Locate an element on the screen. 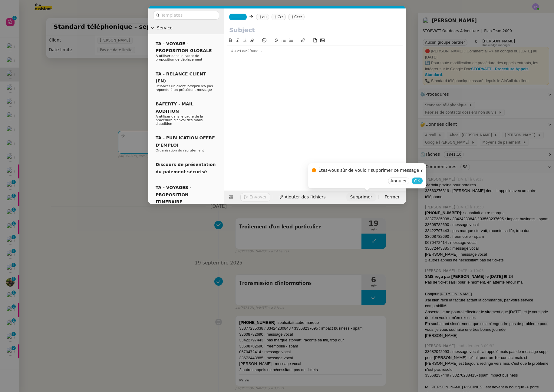 This screenshot has width=554, height=392. span: Ajouter des fichiers is located at coordinates (305, 197).